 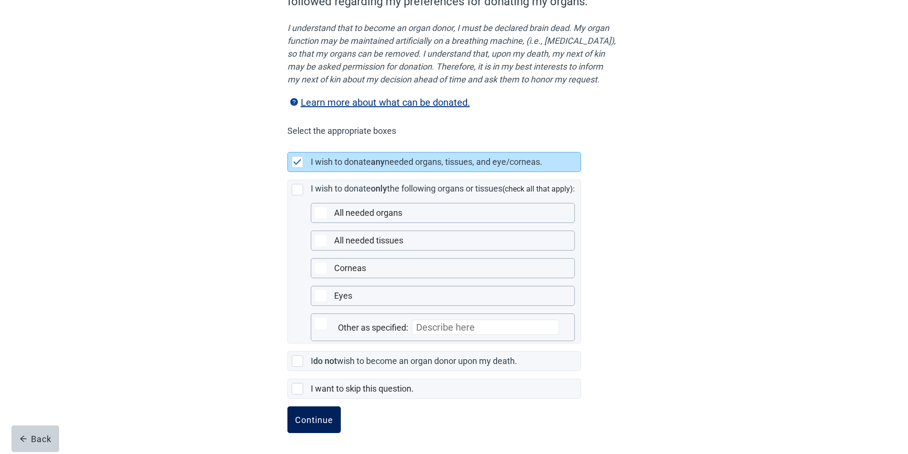 What do you see at coordinates (452, 131) in the screenshot?
I see `p: Select the appropriate boxes` at bounding box center [452, 131].